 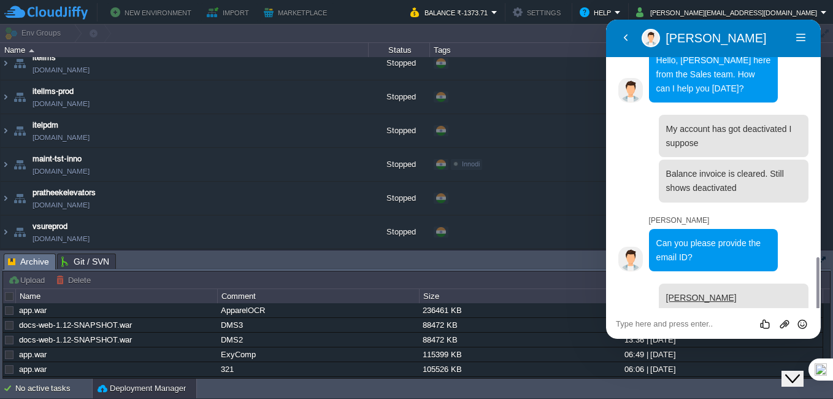 What do you see at coordinates (178, 304) in the screenshot?
I see `button: Upload File` at bounding box center [178, 304].